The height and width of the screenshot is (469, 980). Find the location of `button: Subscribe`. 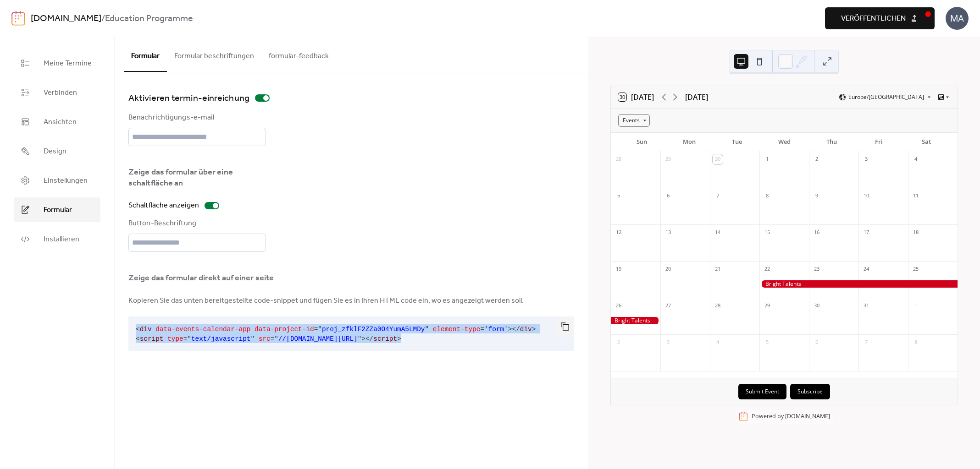

button: Subscribe is located at coordinates (809, 392).